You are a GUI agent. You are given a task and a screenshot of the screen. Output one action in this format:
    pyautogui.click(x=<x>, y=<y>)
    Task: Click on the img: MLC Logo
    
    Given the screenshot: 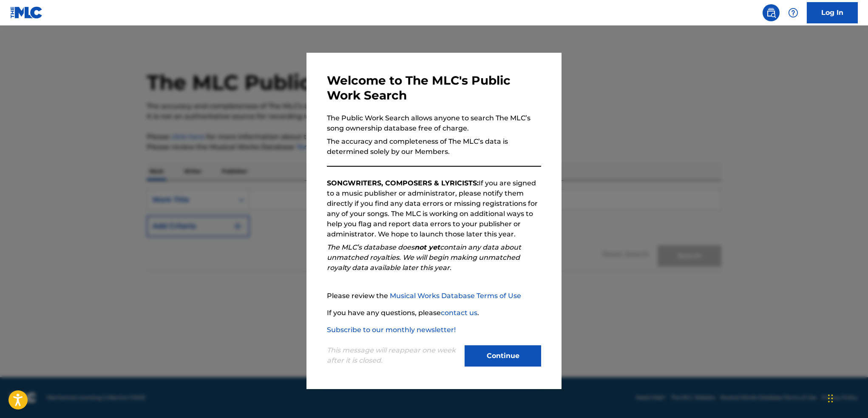 What is the action you would take?
    pyautogui.click(x=27, y=12)
    